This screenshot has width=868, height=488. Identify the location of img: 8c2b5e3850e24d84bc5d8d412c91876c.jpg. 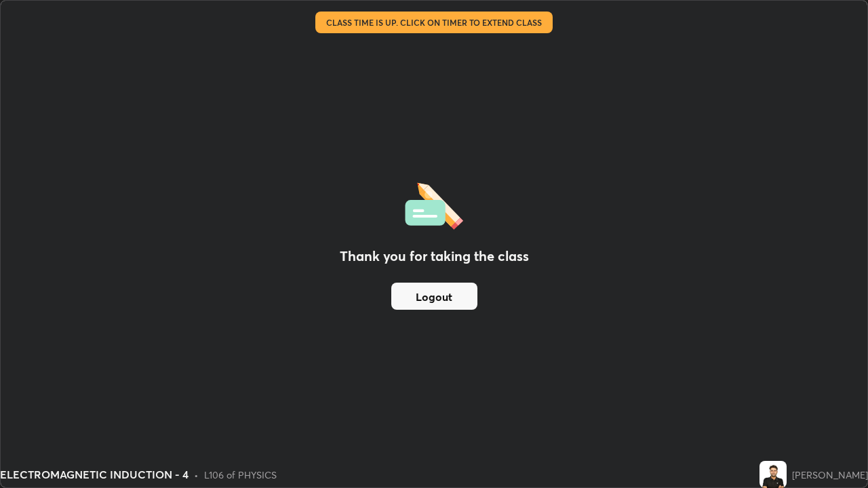
(773, 474).